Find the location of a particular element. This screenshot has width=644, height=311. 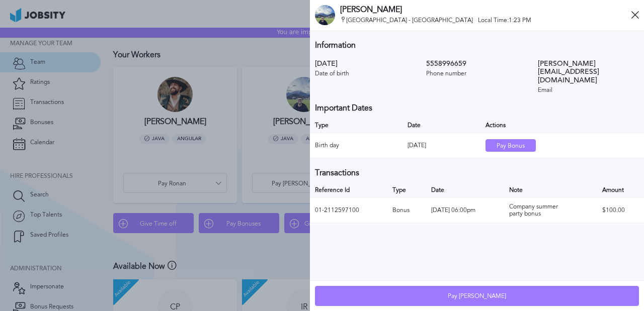

span: 5558996659 is located at coordinates (477, 64).